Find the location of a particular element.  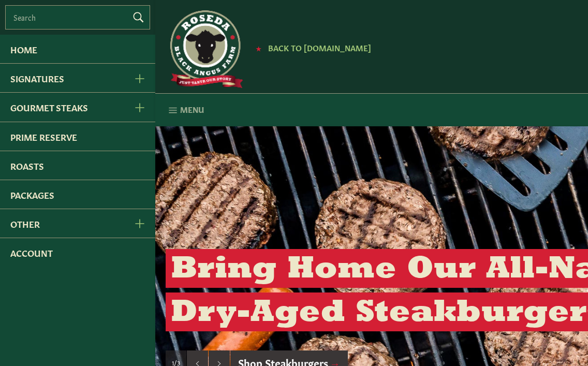

span: Menu is located at coordinates (192, 109).